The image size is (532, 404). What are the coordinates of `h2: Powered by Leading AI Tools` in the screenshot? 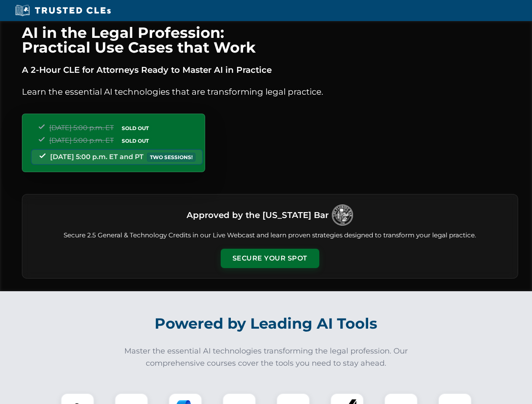 It's located at (267, 323).